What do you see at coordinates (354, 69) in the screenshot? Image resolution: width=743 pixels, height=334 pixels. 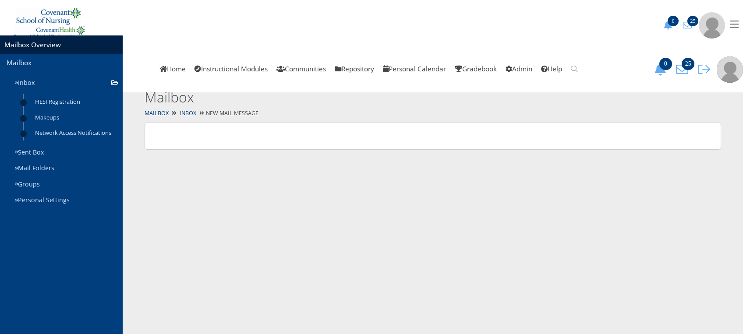 I see `a: Repository` at bounding box center [354, 69].